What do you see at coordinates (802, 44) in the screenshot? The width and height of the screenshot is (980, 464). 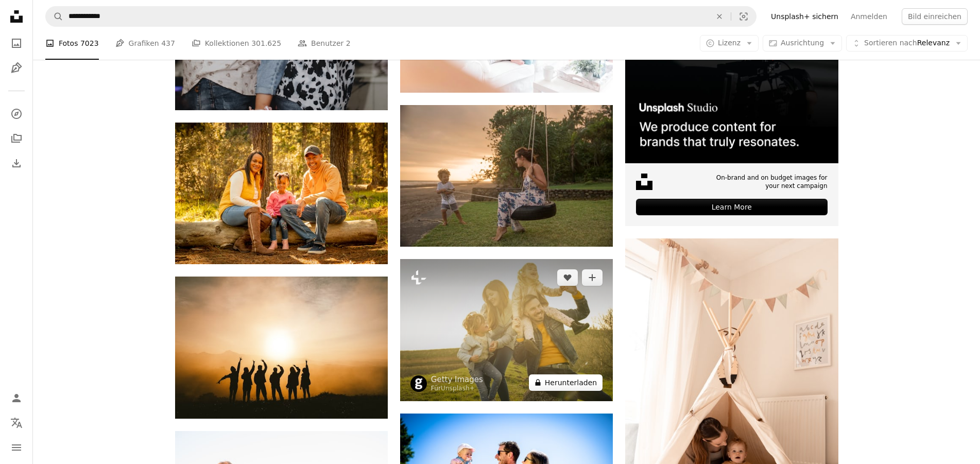 I see `button: Ausrichtung` at bounding box center [802, 44].